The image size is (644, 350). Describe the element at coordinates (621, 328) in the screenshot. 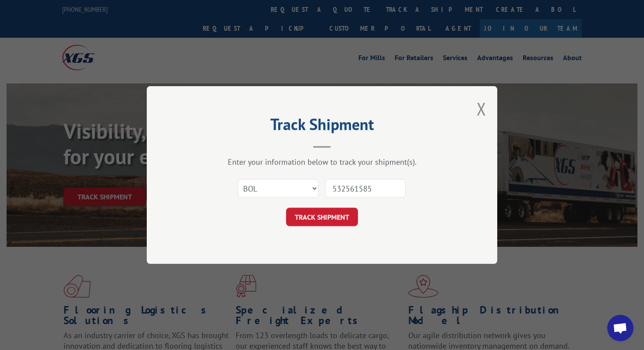

I see `a: Open chat` at that location.